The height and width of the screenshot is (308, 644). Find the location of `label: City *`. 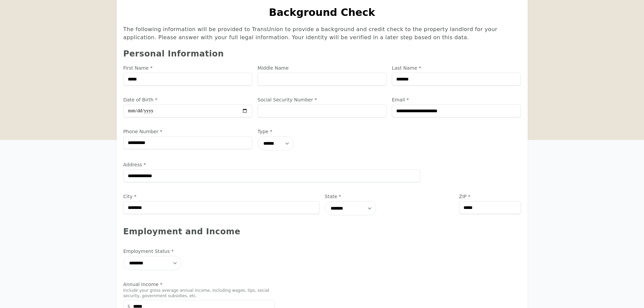

label: City * is located at coordinates (222, 196).